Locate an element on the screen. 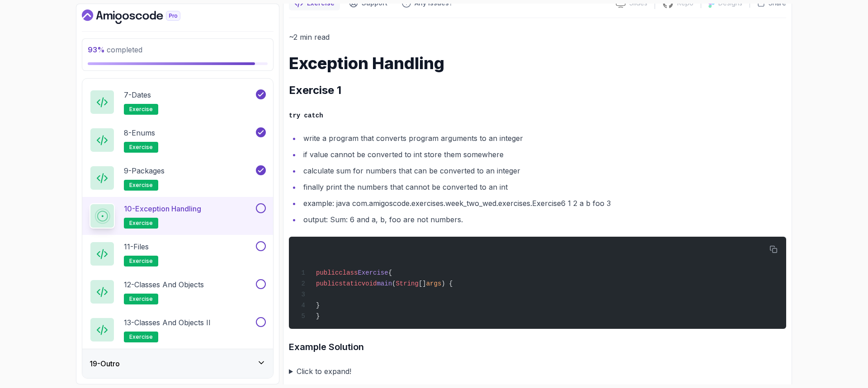  p: 9 - Packages is located at coordinates (144, 171).